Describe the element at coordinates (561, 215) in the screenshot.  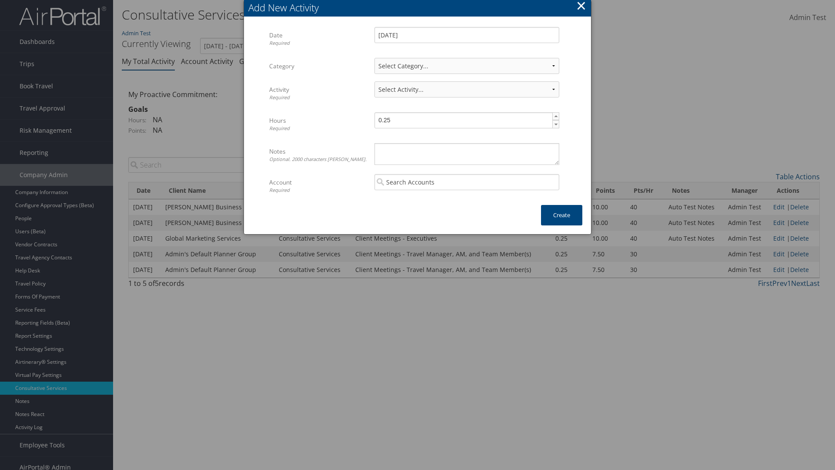
I see `button: Create` at that location.